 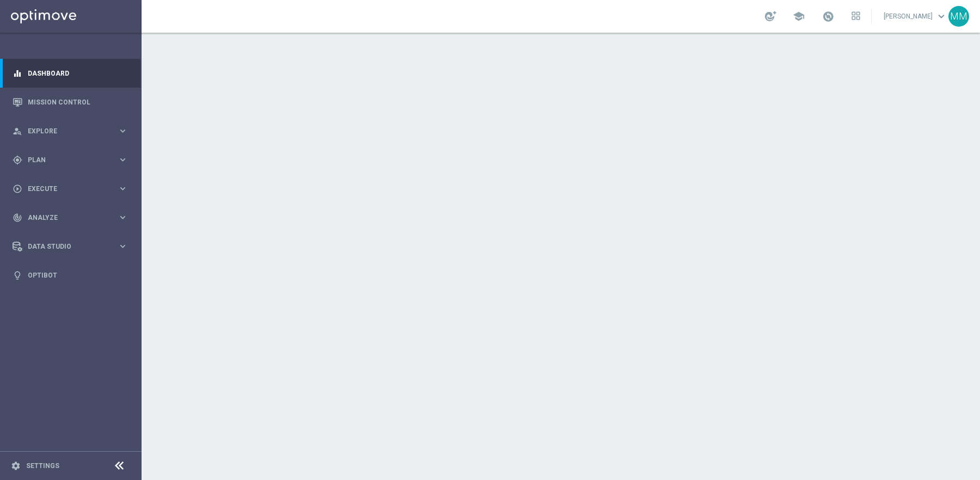 I want to click on span: school, so click(x=799, y=16).